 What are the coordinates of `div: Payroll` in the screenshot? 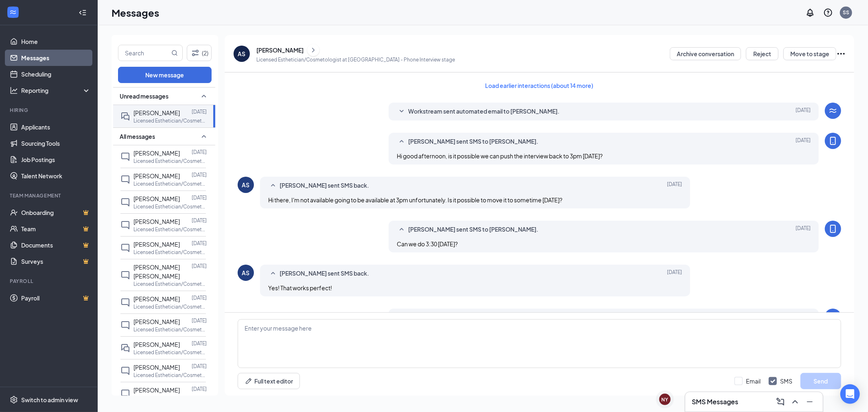 It's located at (49, 281).